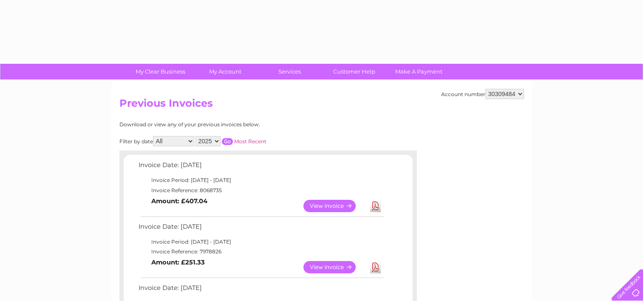  I want to click on td: Invoice Reference: 7978826, so click(260, 252).